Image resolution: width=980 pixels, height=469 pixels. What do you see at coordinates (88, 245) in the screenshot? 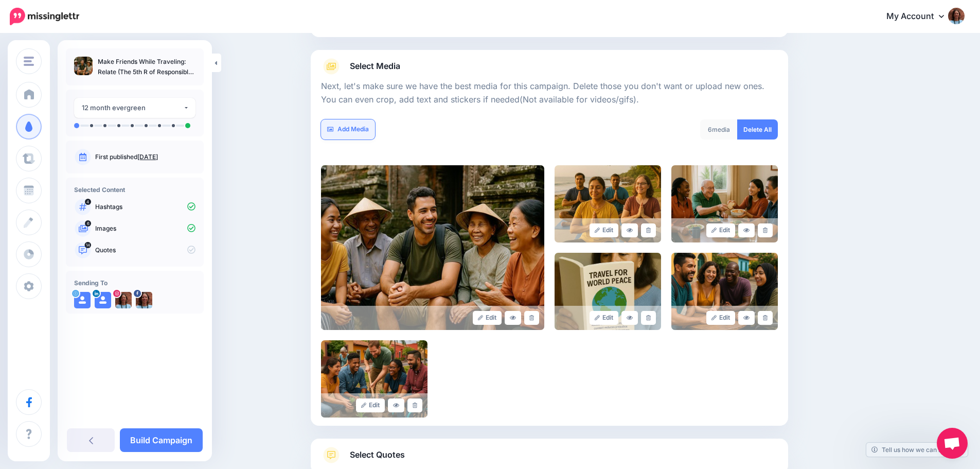
I see `span: 14` at bounding box center [88, 245].